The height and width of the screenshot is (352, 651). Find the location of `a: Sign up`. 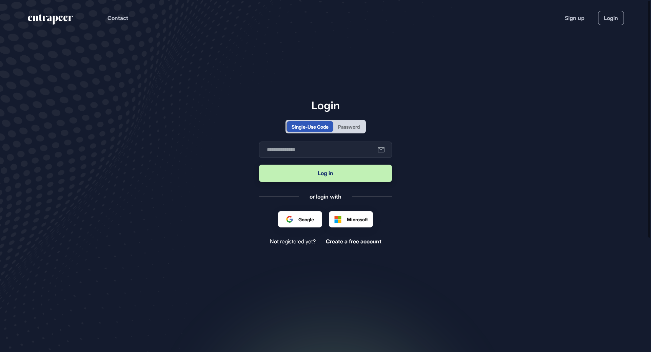

a: Sign up is located at coordinates (575, 18).